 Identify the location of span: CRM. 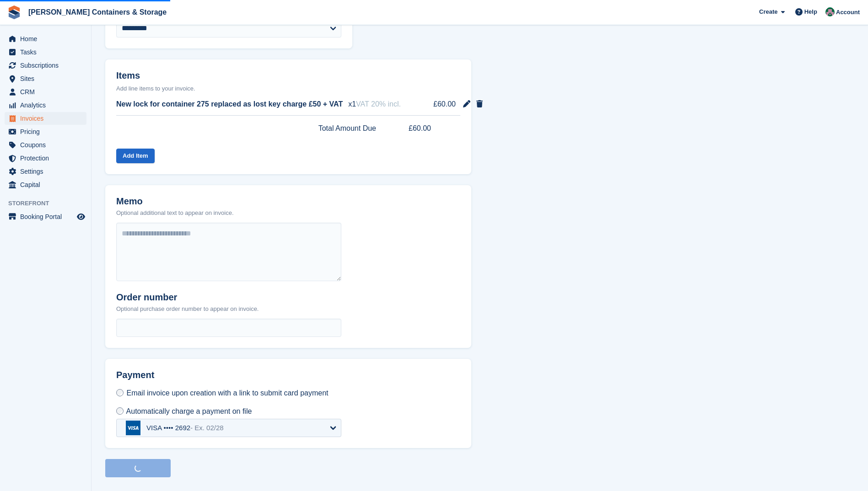
(47, 92).